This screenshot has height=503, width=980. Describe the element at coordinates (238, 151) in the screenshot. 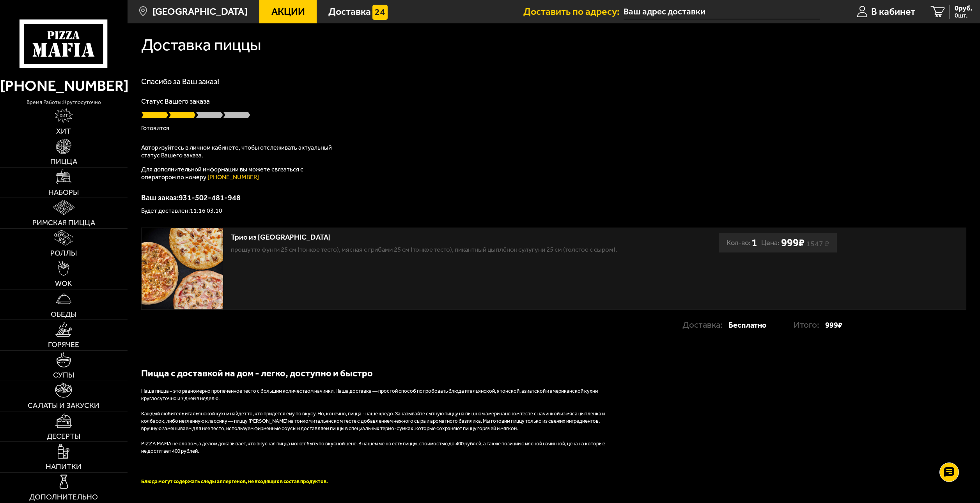

I see `p: Авторизуйтесь в личном кабинете, чтобы отслеживать актуальный статус Вашего заказа.` at that location.